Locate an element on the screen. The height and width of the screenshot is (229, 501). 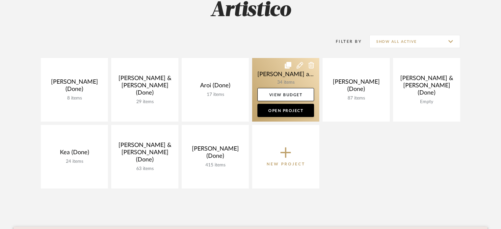
div: Filter By is located at coordinates (344, 41).